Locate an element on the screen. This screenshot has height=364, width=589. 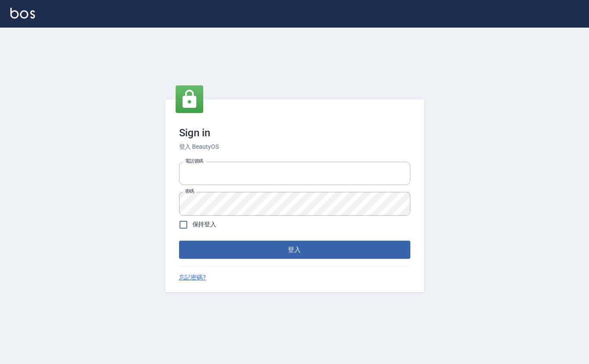
span: 保持登入 is located at coordinates (205, 224).